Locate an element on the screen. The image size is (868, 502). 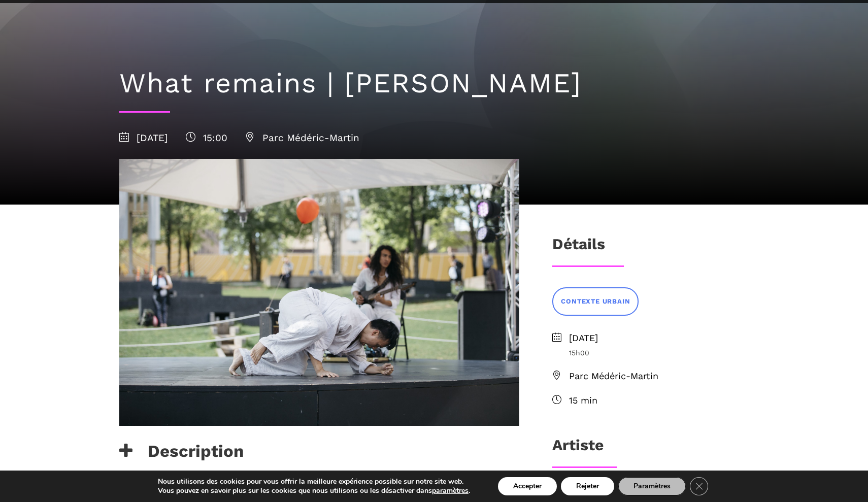
button: Rejeter is located at coordinates (587, 487).